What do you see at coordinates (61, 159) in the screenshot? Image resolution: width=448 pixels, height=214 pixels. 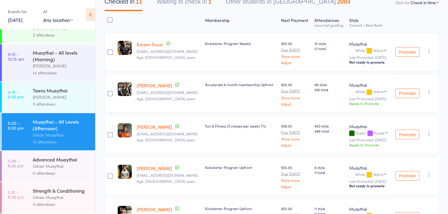 I see `div: Advanced Muaythai` at bounding box center [61, 159].